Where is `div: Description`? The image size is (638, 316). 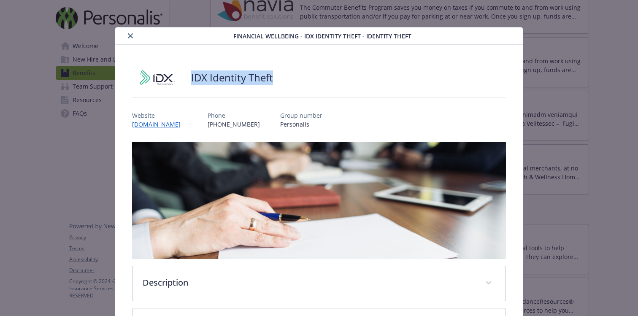 div: Description is located at coordinates (319, 283).